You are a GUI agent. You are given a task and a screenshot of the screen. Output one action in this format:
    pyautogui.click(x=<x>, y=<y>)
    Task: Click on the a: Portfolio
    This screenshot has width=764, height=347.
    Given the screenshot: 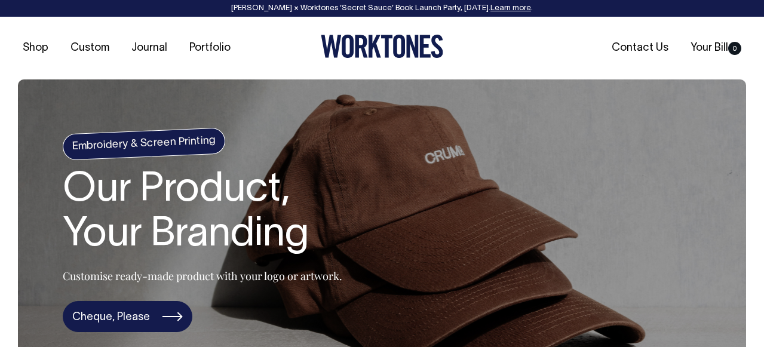 What is the action you would take?
    pyautogui.click(x=210, y=48)
    